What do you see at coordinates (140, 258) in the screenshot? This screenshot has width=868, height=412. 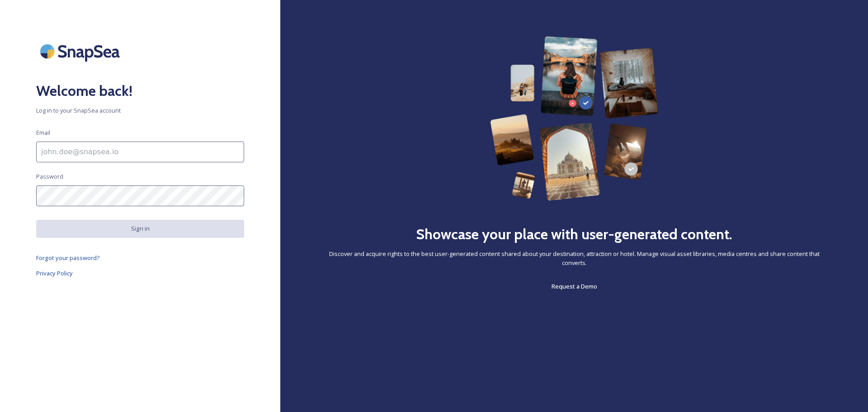 I see `a: Forgot your password?` at bounding box center [140, 258].